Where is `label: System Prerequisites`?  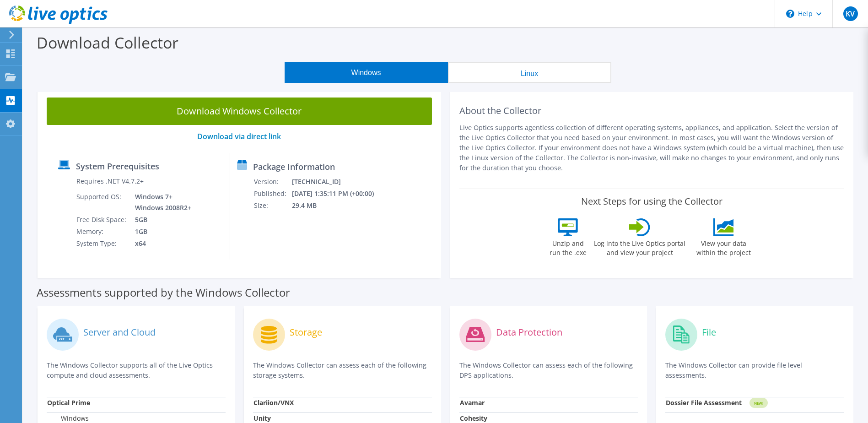
label: System Prerequisites is located at coordinates (118, 166).